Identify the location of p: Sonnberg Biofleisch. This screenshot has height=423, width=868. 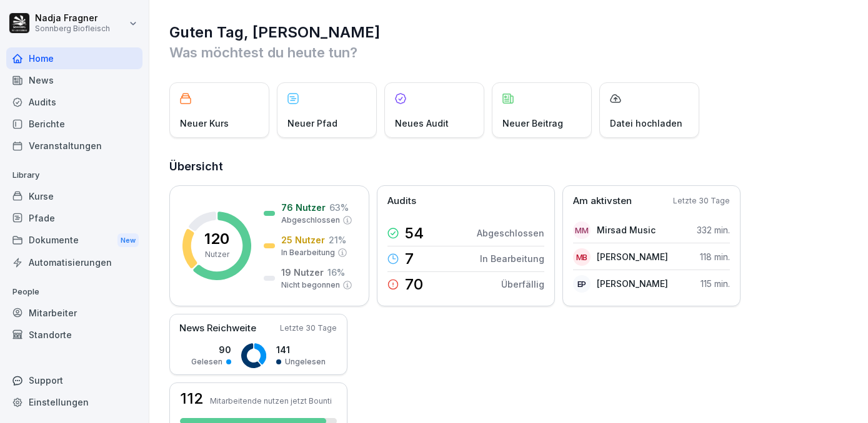
(73, 29).